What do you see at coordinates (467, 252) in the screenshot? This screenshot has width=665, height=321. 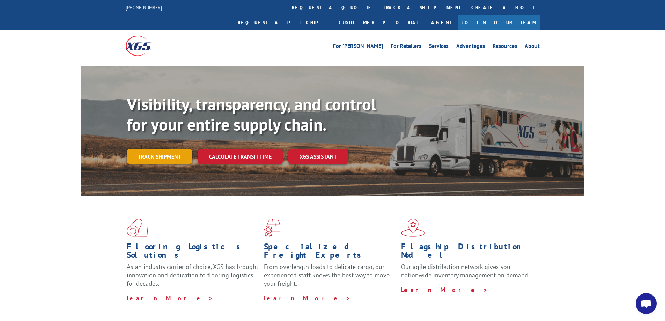 I see `h1: Flagship Distribution Model` at bounding box center [467, 252].